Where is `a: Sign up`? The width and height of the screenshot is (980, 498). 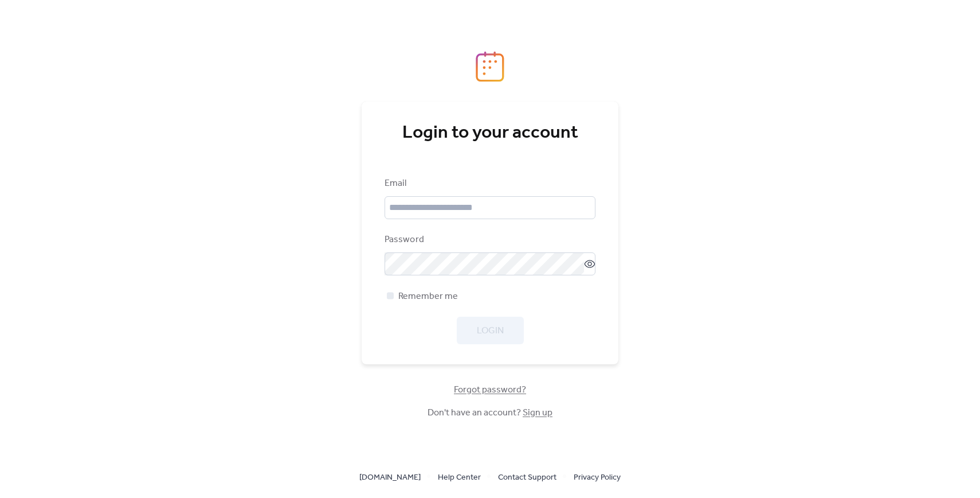
a: Sign up is located at coordinates (538, 412).